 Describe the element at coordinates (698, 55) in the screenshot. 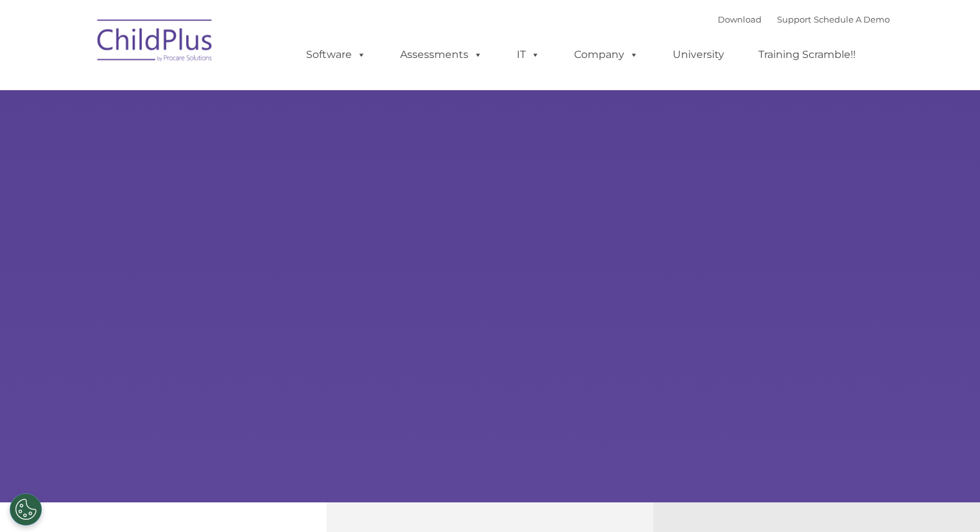

I see `a: University` at that location.